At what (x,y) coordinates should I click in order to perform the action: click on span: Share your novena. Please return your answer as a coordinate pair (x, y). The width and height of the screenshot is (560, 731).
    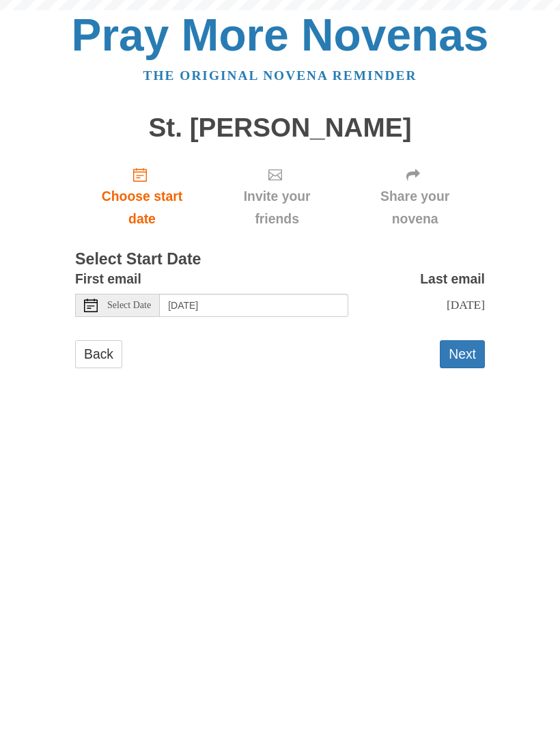
    Looking at the image, I should click on (414, 208).